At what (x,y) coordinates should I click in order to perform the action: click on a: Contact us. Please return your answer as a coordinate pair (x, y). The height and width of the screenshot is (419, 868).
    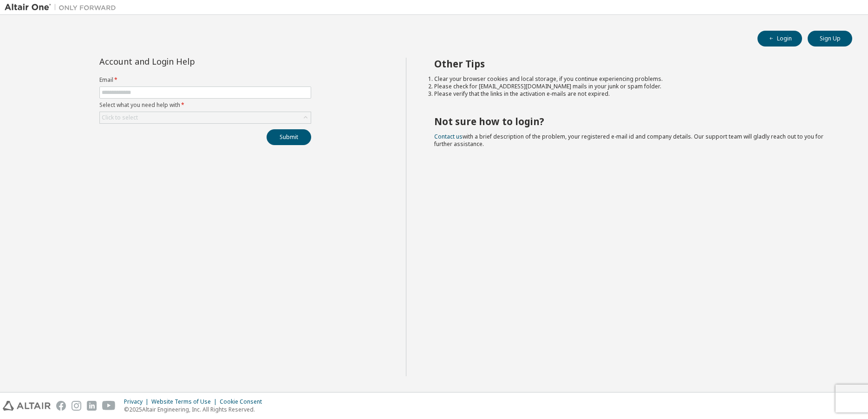
    Looking at the image, I should click on (448, 136).